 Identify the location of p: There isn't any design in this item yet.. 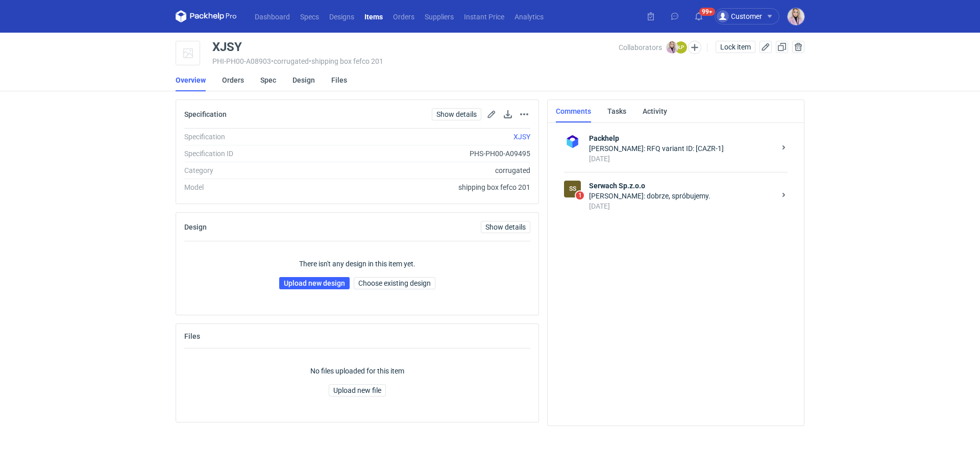
(358, 264).